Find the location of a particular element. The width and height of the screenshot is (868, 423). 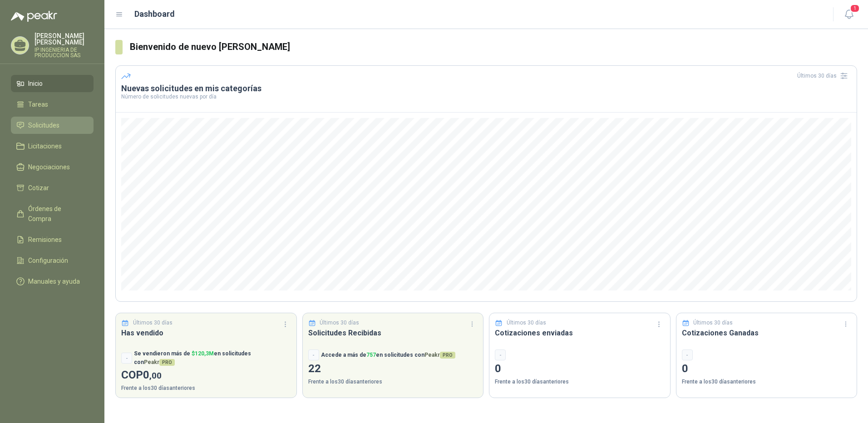

a: Tareas is located at coordinates (52, 105).